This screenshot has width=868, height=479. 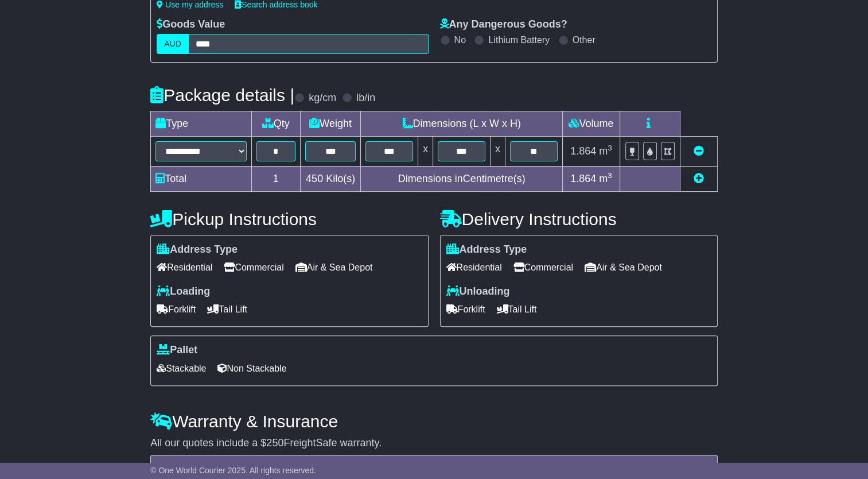 What do you see at coordinates (460, 39) in the screenshot?
I see `label: No` at bounding box center [460, 39].